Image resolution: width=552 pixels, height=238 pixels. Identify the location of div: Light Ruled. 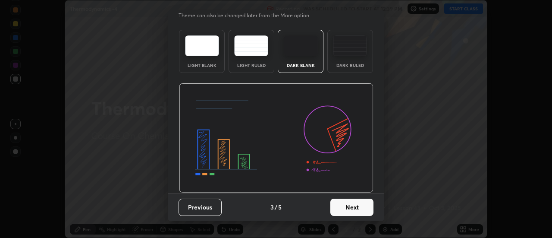
(251, 65).